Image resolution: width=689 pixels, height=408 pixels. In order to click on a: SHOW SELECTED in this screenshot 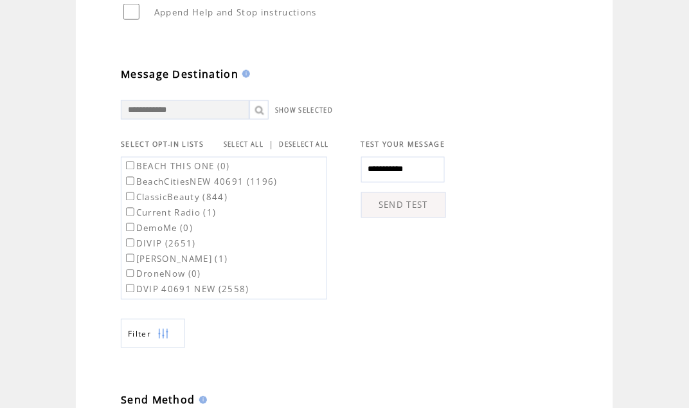, I will do `click(304, 110)`.